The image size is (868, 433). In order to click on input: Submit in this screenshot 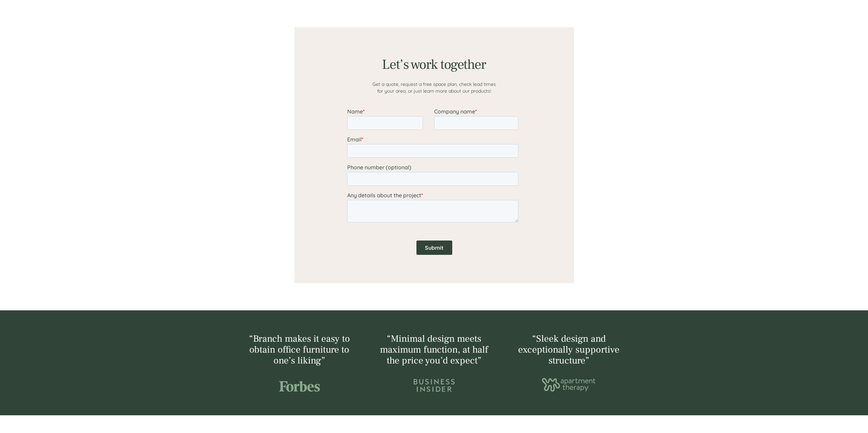, I will do `click(87, 140)`.